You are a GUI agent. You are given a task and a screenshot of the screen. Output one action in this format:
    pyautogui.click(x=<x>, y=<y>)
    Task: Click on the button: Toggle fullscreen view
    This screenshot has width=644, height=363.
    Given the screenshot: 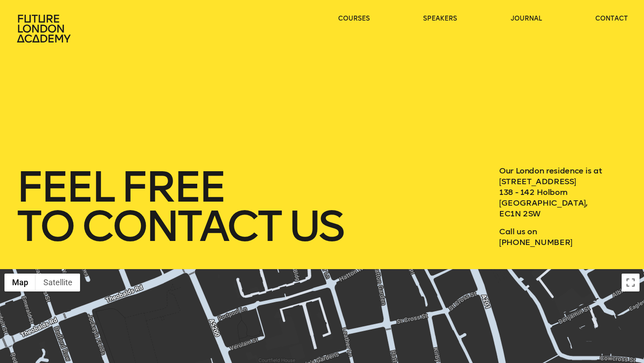 What is the action you would take?
    pyautogui.click(x=631, y=283)
    